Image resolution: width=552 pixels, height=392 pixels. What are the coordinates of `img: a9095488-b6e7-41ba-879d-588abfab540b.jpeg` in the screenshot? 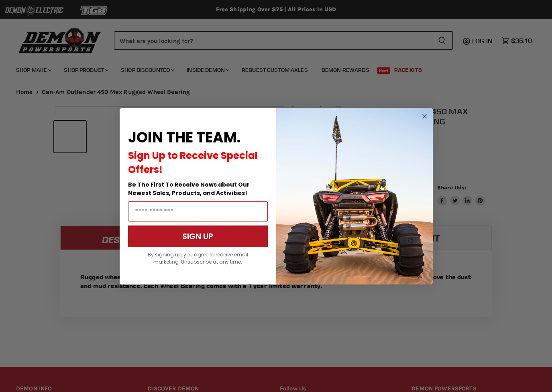 It's located at (354, 196).